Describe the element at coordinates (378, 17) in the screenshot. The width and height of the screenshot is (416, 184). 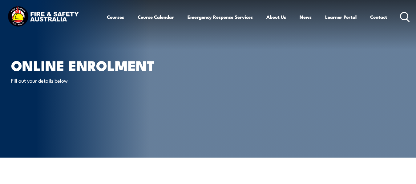
I see `a: Contact` at that location.